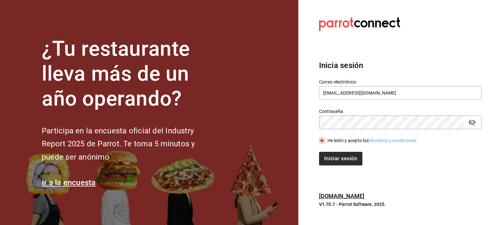  Describe the element at coordinates (400, 111) in the screenshot. I see `label: Contraseña` at that location.